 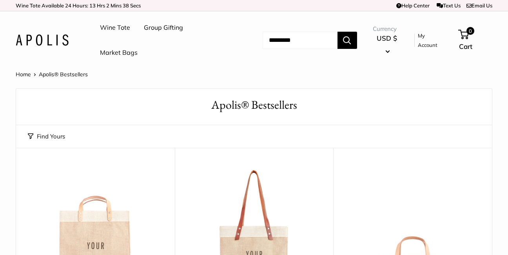 What do you see at coordinates (470, 31) in the screenshot?
I see `span: 0` at bounding box center [470, 31].